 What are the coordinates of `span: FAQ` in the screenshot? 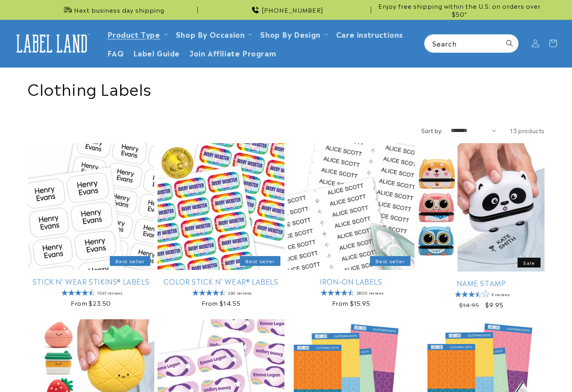 It's located at (116, 52).